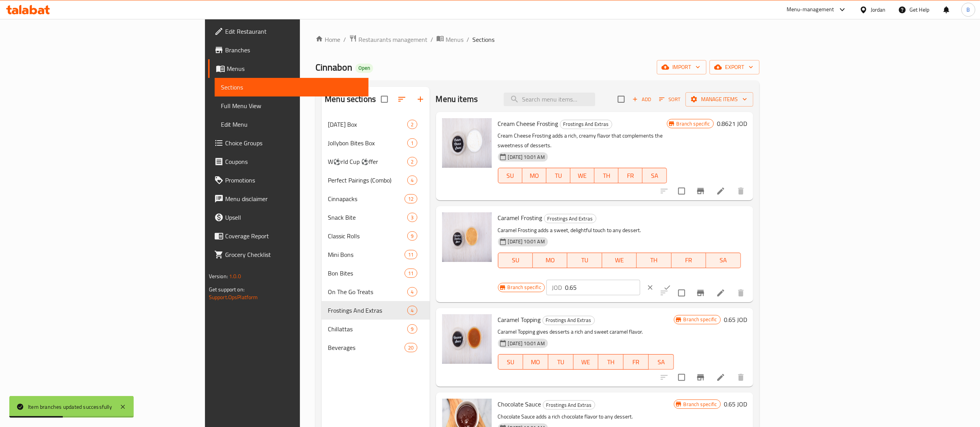 This screenshot has width=980, height=427. What do you see at coordinates (294, 199) in the screenshot?
I see `span: Menu disclaimer` at bounding box center [294, 199].